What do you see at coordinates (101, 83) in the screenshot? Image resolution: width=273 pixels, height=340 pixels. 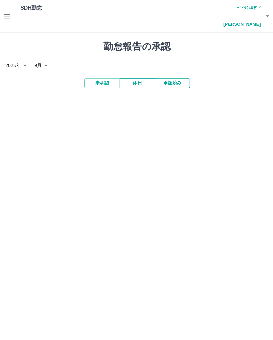 I see `button: 未承認` at bounding box center [101, 83].